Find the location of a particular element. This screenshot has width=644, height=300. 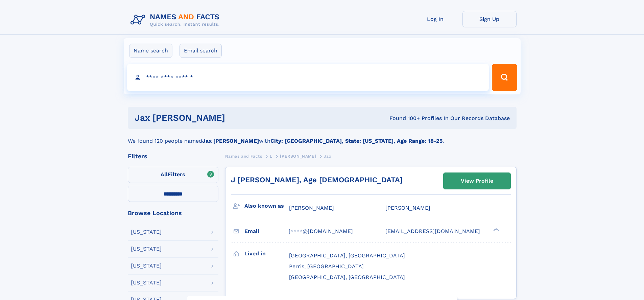

label: Filters is located at coordinates (173, 175).